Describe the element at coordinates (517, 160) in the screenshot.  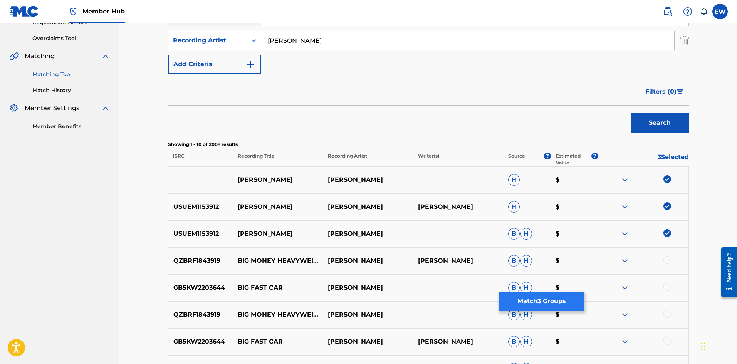
I see `p: Source` at that location.